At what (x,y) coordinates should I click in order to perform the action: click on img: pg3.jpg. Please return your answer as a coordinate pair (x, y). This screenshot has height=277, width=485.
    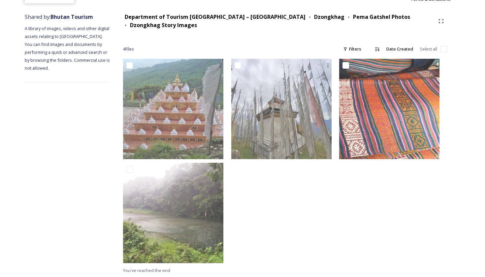
    Looking at the image, I should click on (173, 109).